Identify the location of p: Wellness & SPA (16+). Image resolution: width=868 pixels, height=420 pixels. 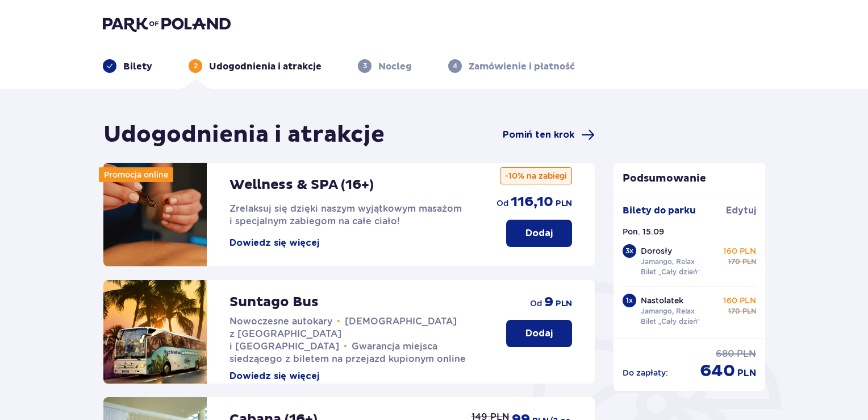
(302, 185).